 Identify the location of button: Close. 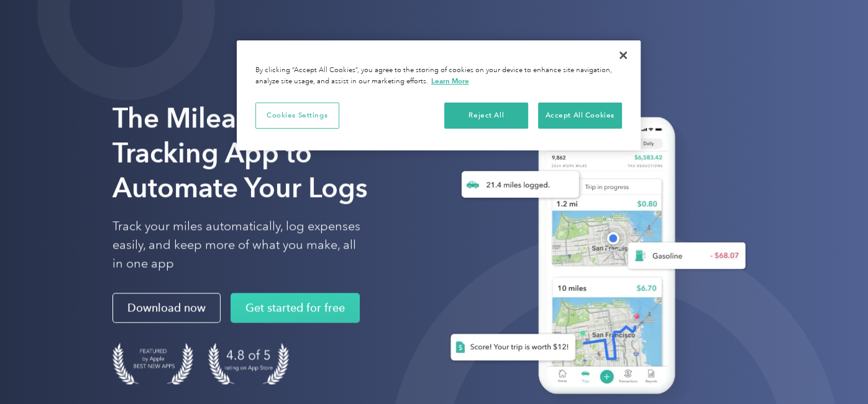
(623, 55).